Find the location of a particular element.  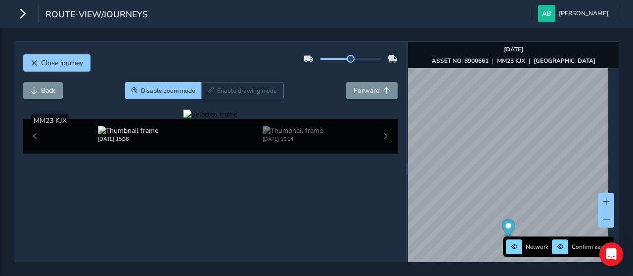

span: Confirm assets is located at coordinates (591, 247).